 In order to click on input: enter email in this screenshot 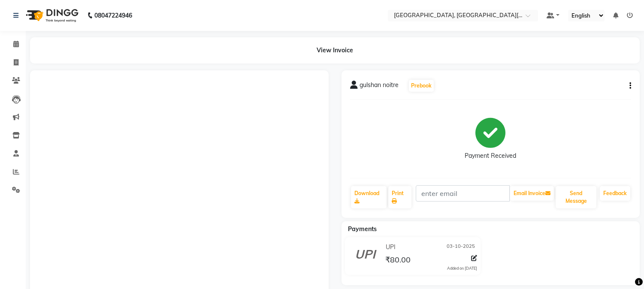, I will do `click(463, 193)`.